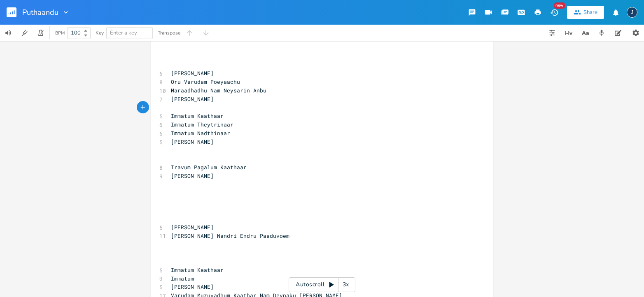 The height and width of the screenshot is (297, 644). What do you see at coordinates (123, 33) in the screenshot?
I see `span: Enter a key` at bounding box center [123, 33].